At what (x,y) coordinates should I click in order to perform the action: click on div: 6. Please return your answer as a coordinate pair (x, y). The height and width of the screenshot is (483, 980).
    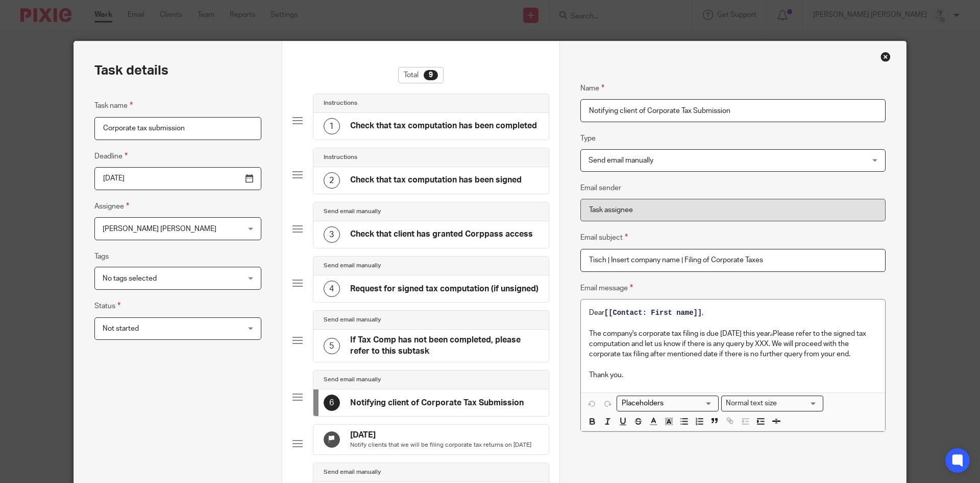
    Looking at the image, I should click on (332, 402).